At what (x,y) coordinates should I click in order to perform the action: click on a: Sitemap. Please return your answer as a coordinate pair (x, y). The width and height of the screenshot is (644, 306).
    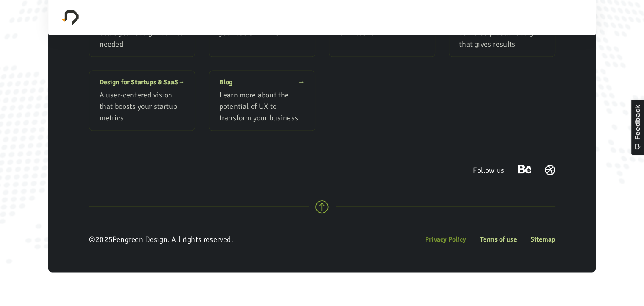
    Looking at the image, I should click on (543, 239).